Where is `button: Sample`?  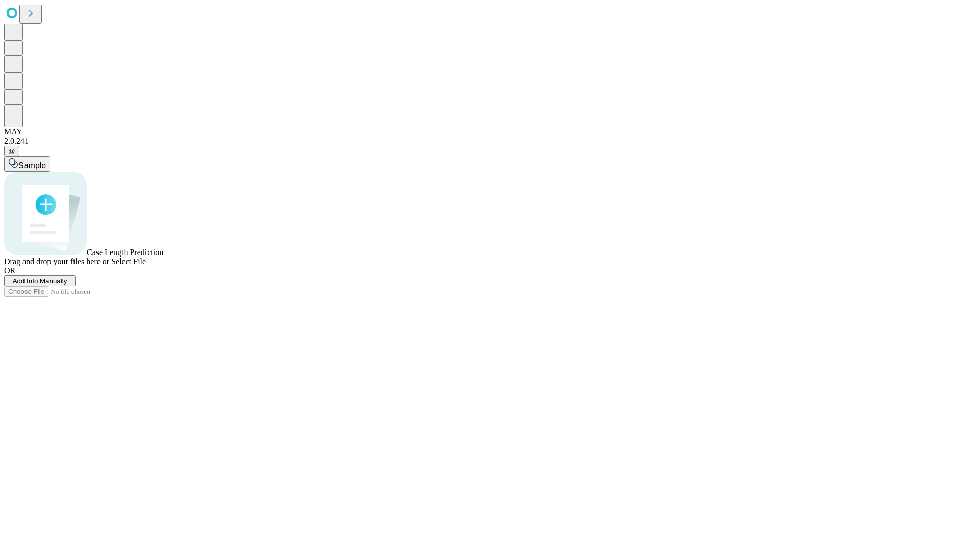
button: Sample is located at coordinates (27, 164).